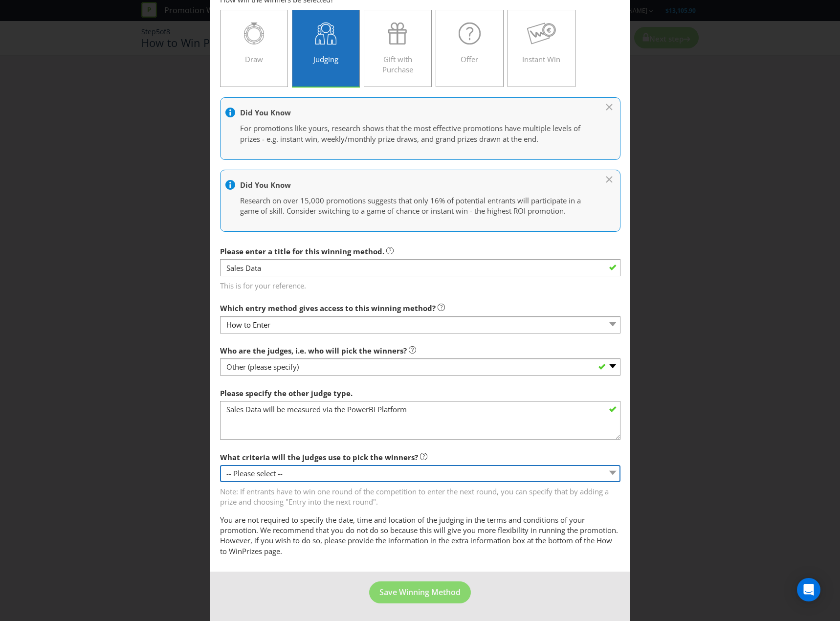 The width and height of the screenshot is (840, 621). Describe the element at coordinates (415, 134) in the screenshot. I see `p: For promotions like yours, research shows that the most effective promotions have multiple levels...` at that location.